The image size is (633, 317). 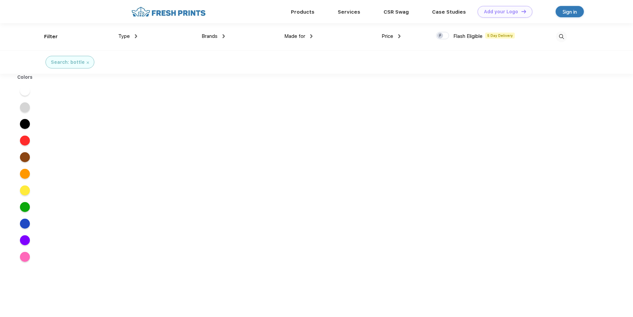 I want to click on a: Sign in, so click(x=569, y=12).